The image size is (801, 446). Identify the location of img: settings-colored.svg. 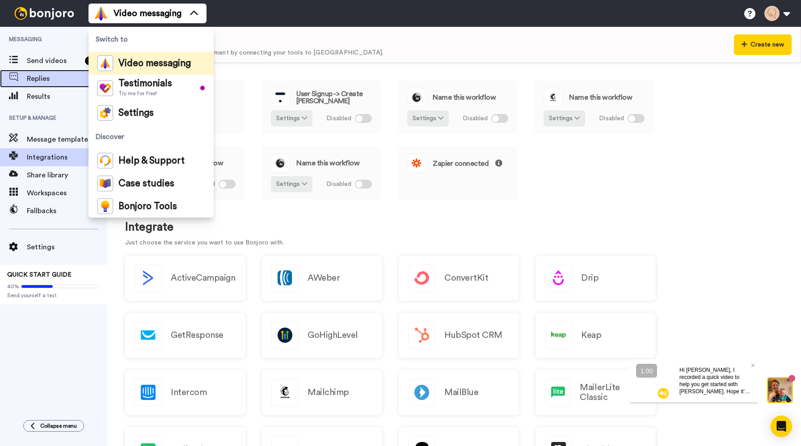
(105, 113).